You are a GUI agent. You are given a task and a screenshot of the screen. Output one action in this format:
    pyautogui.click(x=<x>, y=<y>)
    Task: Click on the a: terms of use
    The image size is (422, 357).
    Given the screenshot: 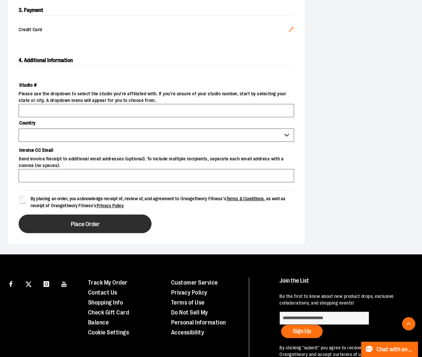 What is the action you would take?
    pyautogui.click(x=353, y=355)
    